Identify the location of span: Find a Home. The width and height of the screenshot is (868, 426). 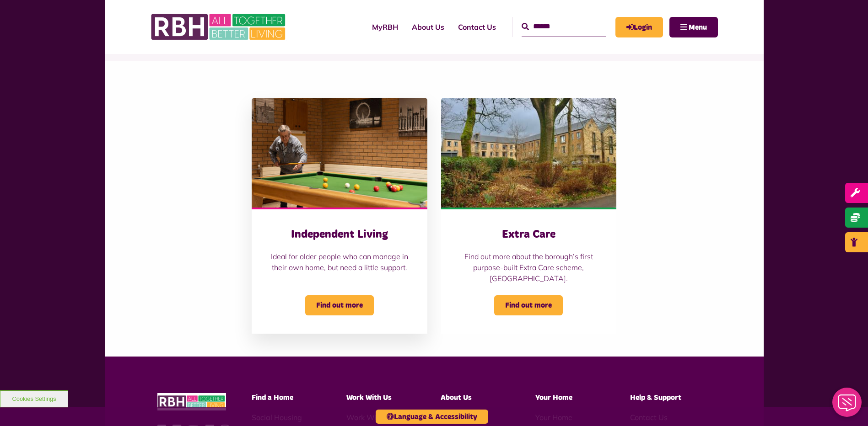
(272, 397).